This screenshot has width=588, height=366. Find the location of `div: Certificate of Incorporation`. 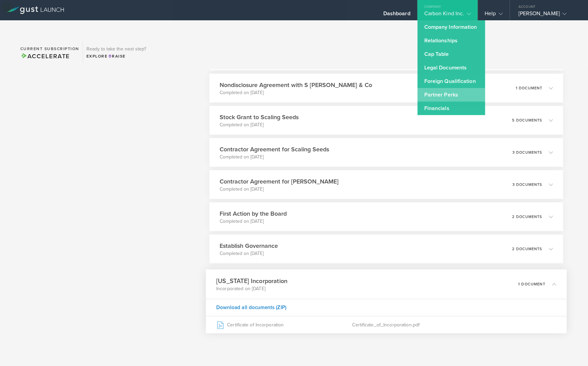

div: Certificate of Incorporation is located at coordinates (284, 325).